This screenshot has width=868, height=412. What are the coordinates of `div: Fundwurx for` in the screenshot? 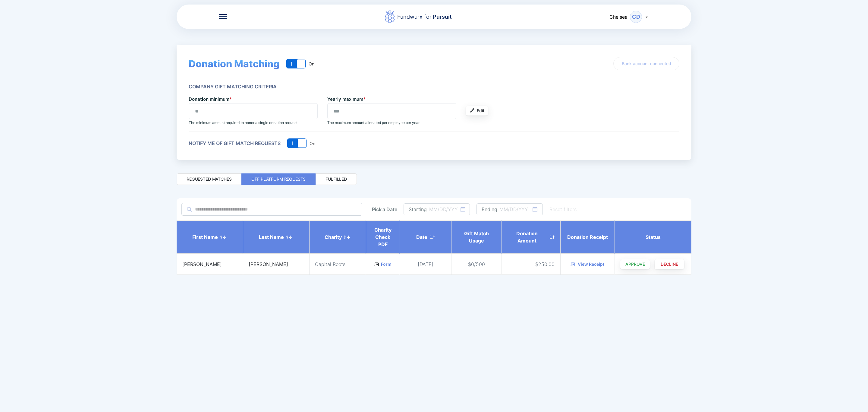 It's located at (424, 17).